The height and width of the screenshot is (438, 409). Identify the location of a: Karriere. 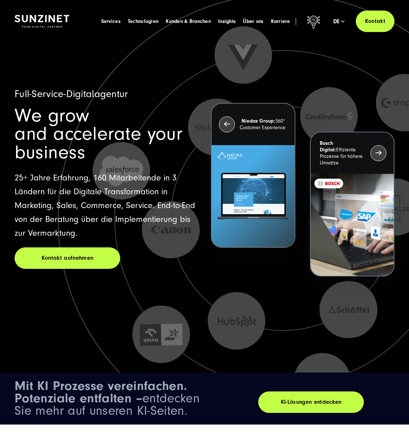
(280, 21).